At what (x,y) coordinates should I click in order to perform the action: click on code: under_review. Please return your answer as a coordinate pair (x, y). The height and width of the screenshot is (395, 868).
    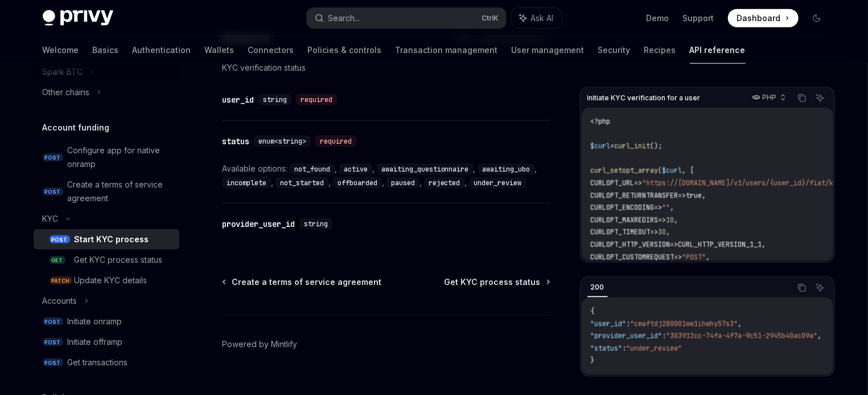
    Looking at the image, I should click on (498, 182).